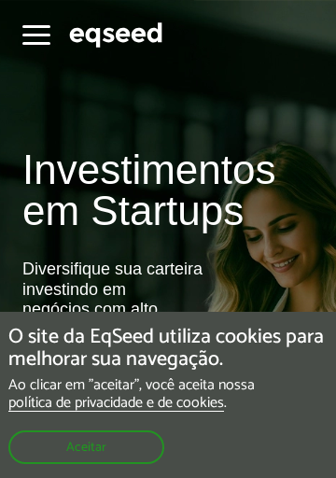  Describe the element at coordinates (121, 300) in the screenshot. I see `div: Diversifique sua carteira investindo em negócios com alto potencial de crescimento` at that location.